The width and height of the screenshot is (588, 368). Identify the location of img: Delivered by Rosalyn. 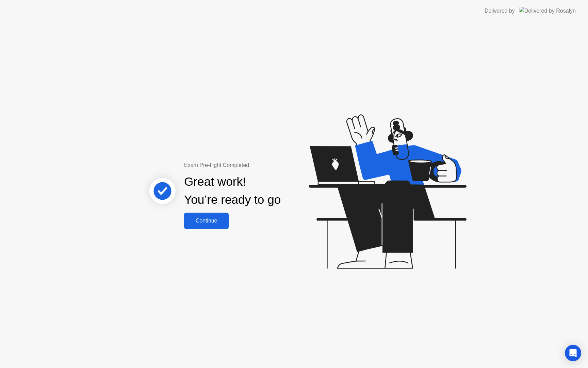
(547, 11).